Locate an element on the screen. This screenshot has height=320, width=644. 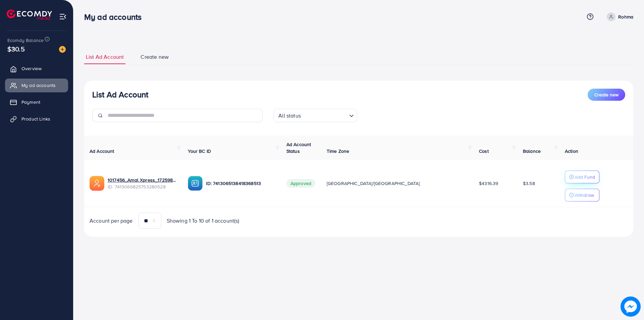
span: Cost is located at coordinates (483, 151).